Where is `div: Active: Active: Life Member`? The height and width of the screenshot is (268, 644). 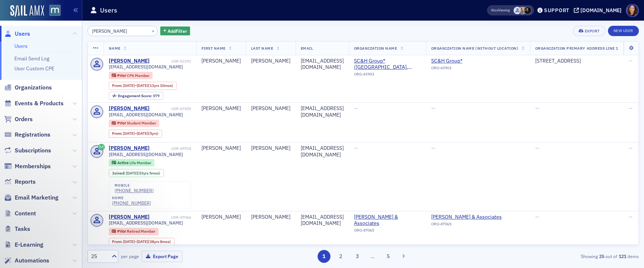 div: Active: Active: Life Member is located at coordinates (132, 163).